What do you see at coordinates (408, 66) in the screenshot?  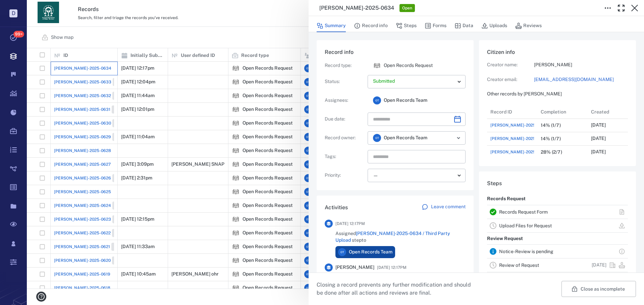 I see `p: Open Records Request` at bounding box center [408, 66].